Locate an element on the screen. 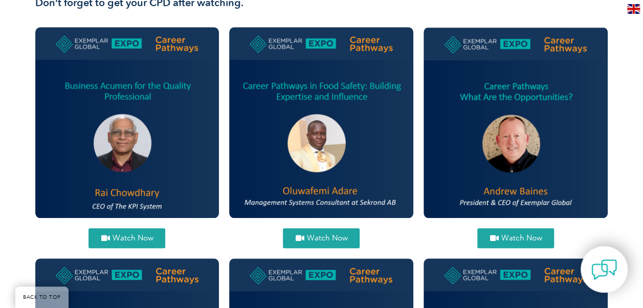 Image resolution: width=643 pixels, height=308 pixels. a: BACK TO TOP is located at coordinates (42, 297).